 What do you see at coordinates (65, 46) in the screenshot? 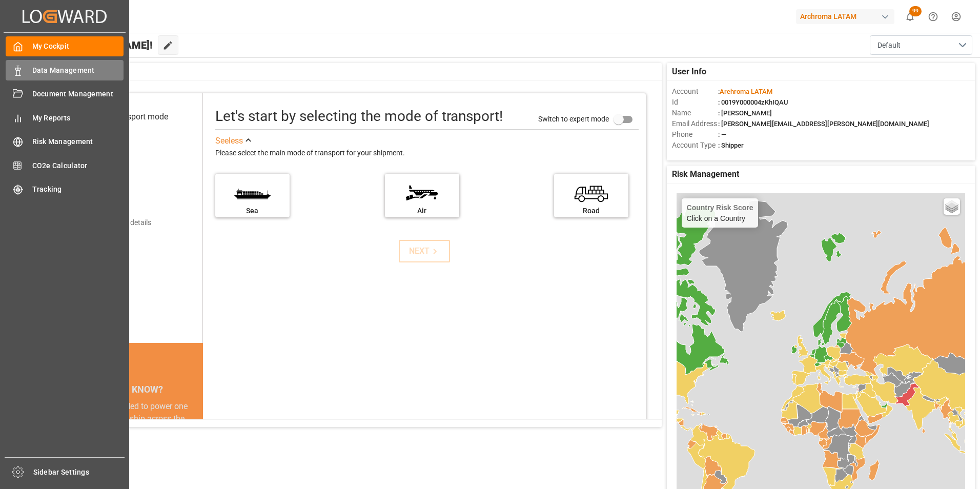
I see `a: My Cockpit` at bounding box center [65, 46].